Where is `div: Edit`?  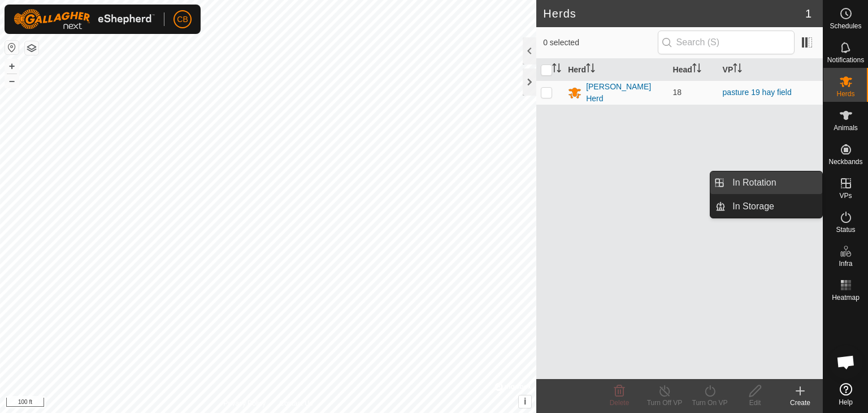 div: Edit is located at coordinates (755, 403).